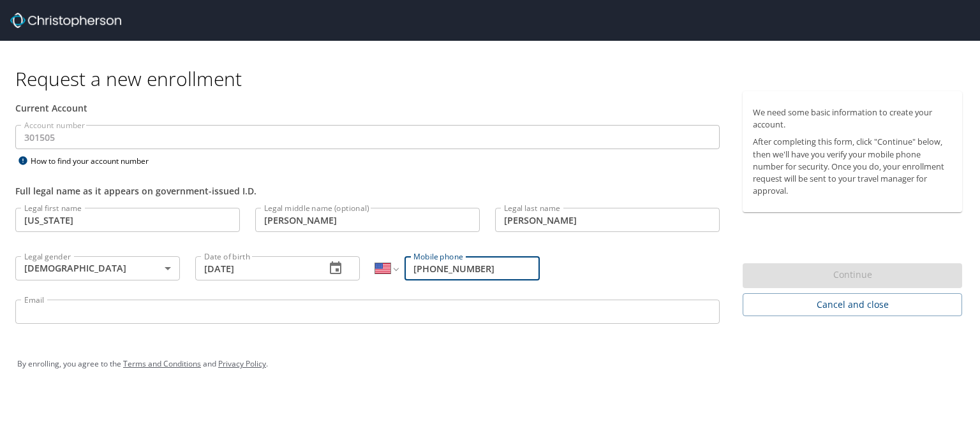 The image size is (980, 443). I want to click on p: We need some basic information to create your account., so click(852, 119).